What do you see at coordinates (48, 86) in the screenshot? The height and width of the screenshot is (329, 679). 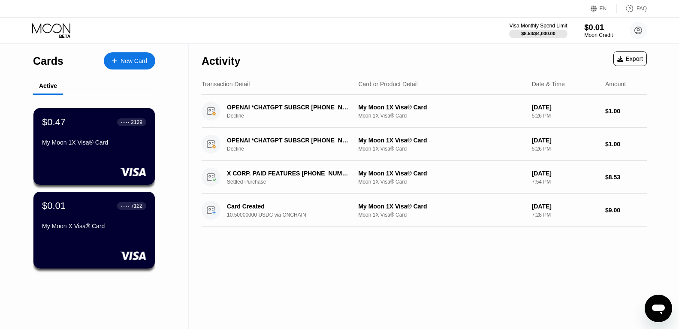 I see `div: Active` at bounding box center [48, 86].